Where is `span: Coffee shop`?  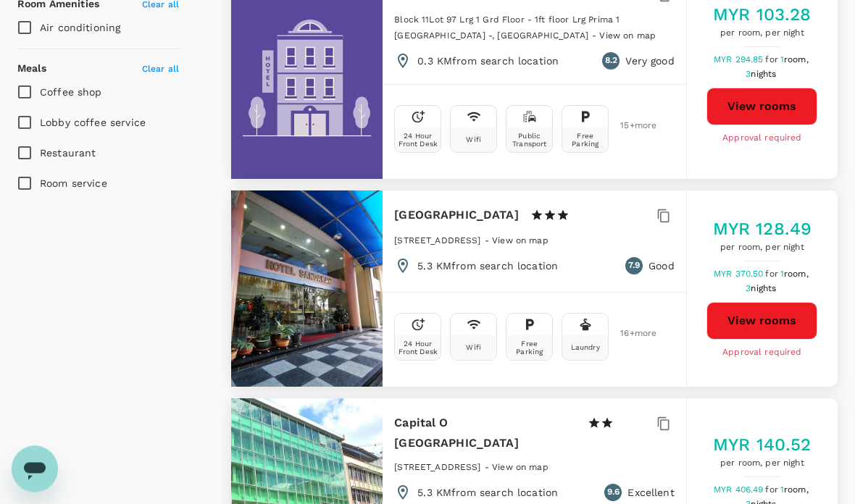
span: Coffee shop is located at coordinates (71, 93).